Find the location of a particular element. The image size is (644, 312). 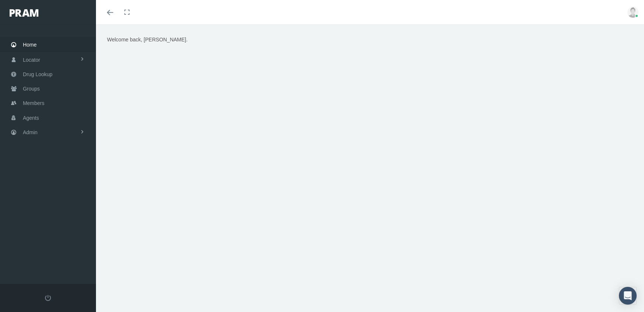

span: Locator is located at coordinates (31, 60).